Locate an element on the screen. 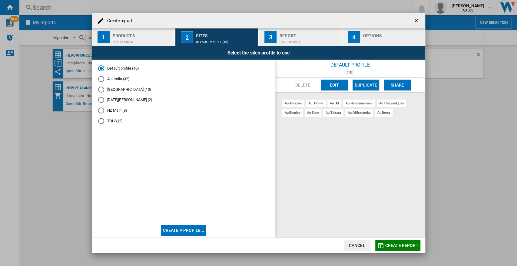 This screenshot has height=266, width=517. div: Default profile (10) is located at coordinates (226, 40).